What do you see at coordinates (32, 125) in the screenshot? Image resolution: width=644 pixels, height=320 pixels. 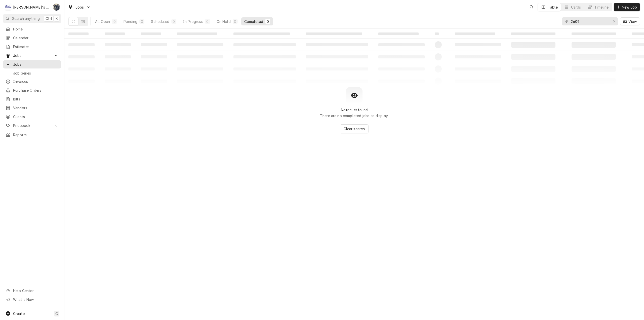 I see `a: Go to Pricebook` at bounding box center [32, 125].